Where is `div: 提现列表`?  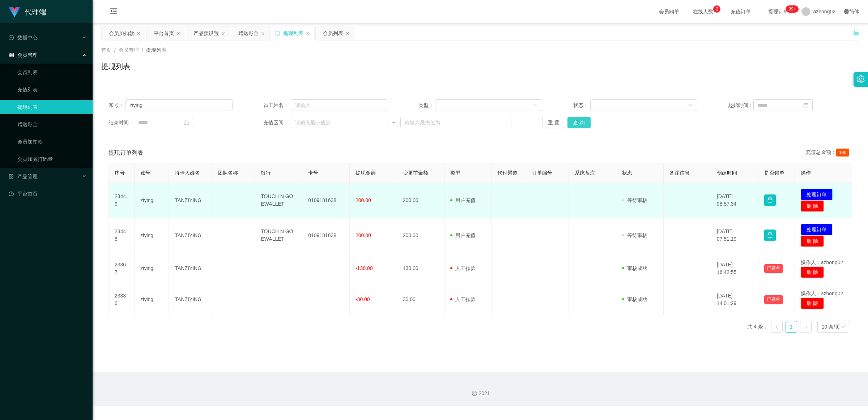 div: 提现列表 is located at coordinates (293, 33).